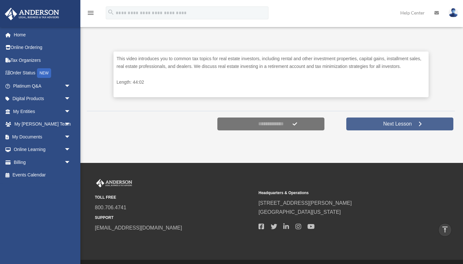 Image resolution: width=463 pixels, height=264 pixels. What do you see at coordinates (42, 137) in the screenshot?
I see `a: My Documentsarrow_drop_down` at bounding box center [42, 137].